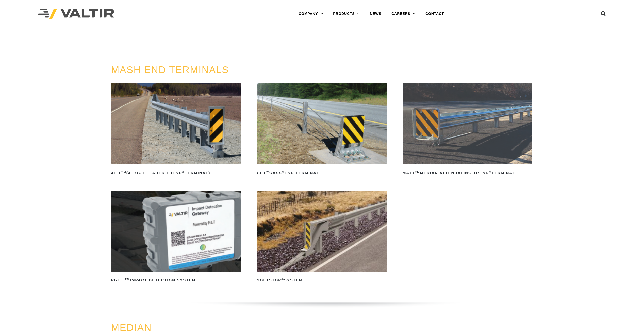  I want to click on h2: CET CASS End Terminal, so click(321, 173).